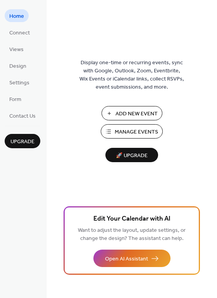  I want to click on a: Connect, so click(19, 32).